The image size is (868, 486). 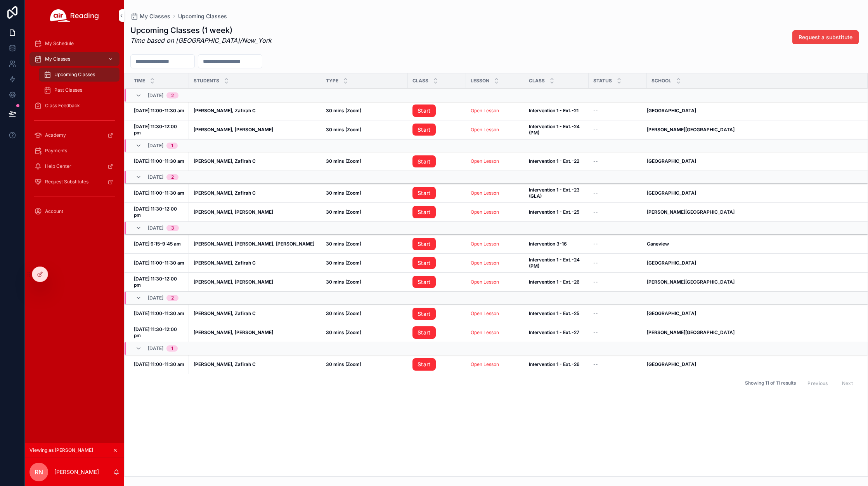 I want to click on strong: Intervention 1 - Ext.-22, so click(x=554, y=161).